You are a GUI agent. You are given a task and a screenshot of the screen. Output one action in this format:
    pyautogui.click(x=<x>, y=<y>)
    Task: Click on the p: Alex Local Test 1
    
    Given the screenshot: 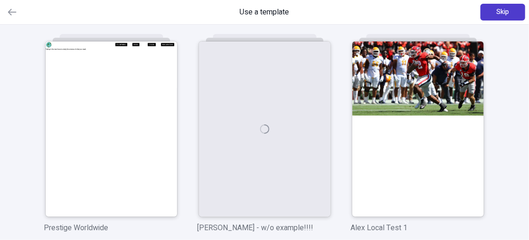 What is the action you would take?
    pyautogui.click(x=417, y=228)
    